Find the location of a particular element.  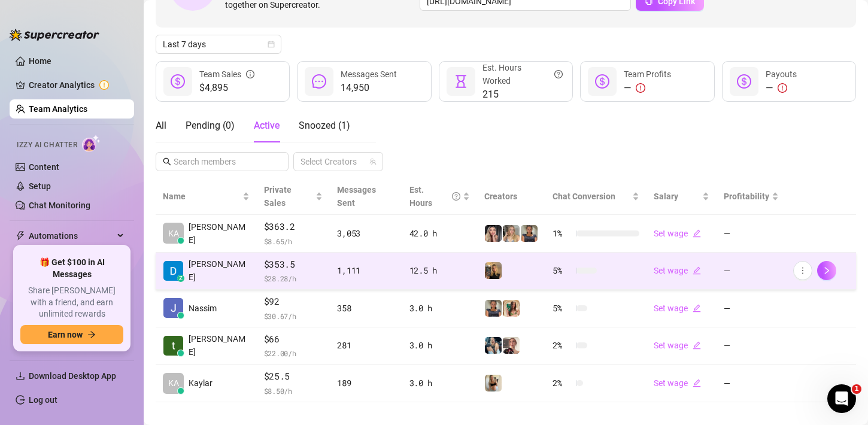

input: Search members is located at coordinates (223, 162).